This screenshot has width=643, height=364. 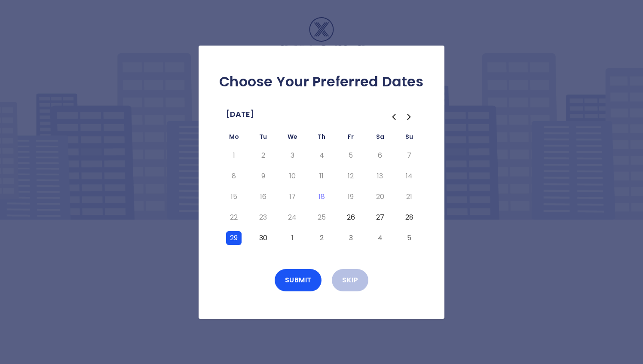 I want to click on th: Sunday, so click(x=409, y=138).